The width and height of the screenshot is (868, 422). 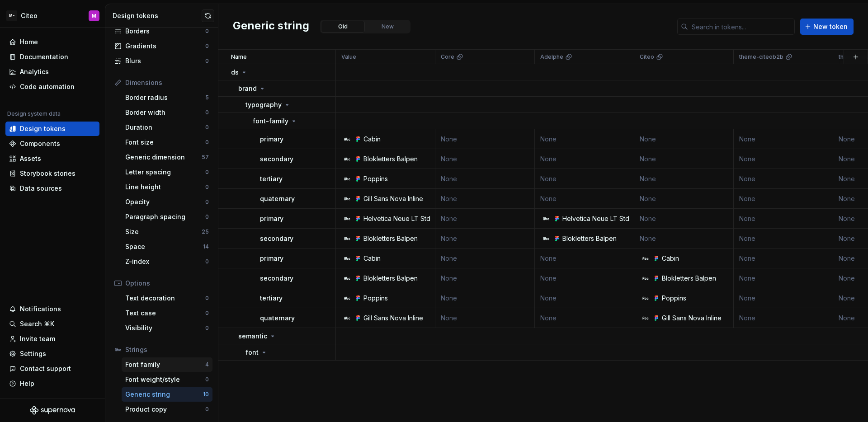 What do you see at coordinates (239, 57) in the screenshot?
I see `p: Name` at bounding box center [239, 57].